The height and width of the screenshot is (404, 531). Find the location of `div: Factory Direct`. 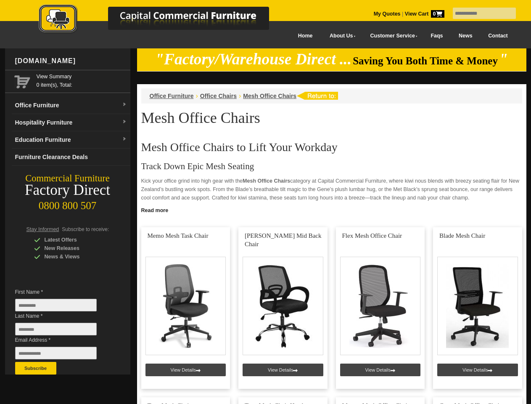

div: Factory Direct is located at coordinates (68, 190).